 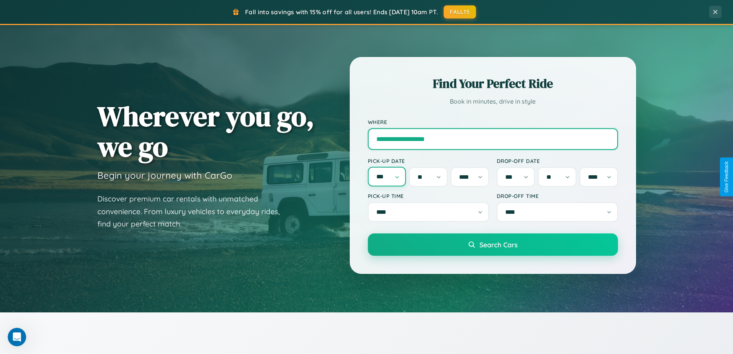 I want to click on button: FALL15, so click(x=460, y=12).